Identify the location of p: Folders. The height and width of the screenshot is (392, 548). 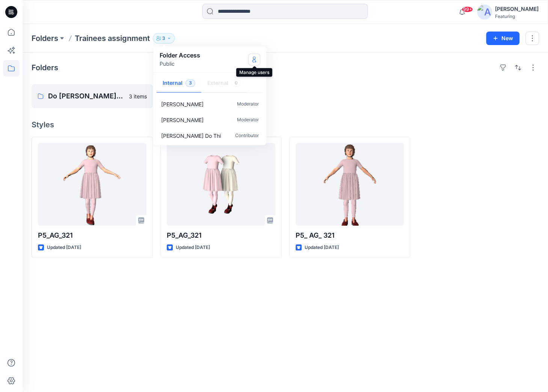
(45, 38).